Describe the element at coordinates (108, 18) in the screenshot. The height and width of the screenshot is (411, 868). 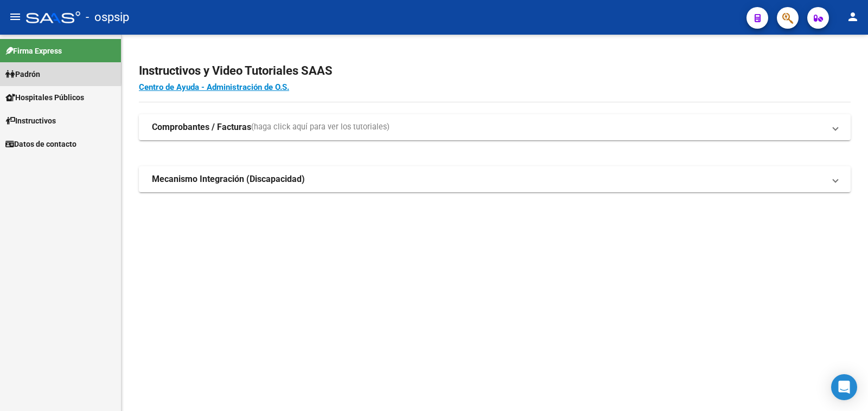
I see `span: - ospsip` at that location.